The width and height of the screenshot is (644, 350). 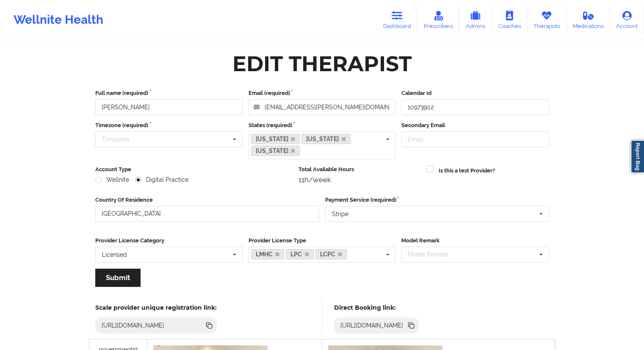 I want to click on label: Provider License Category, so click(x=169, y=240).